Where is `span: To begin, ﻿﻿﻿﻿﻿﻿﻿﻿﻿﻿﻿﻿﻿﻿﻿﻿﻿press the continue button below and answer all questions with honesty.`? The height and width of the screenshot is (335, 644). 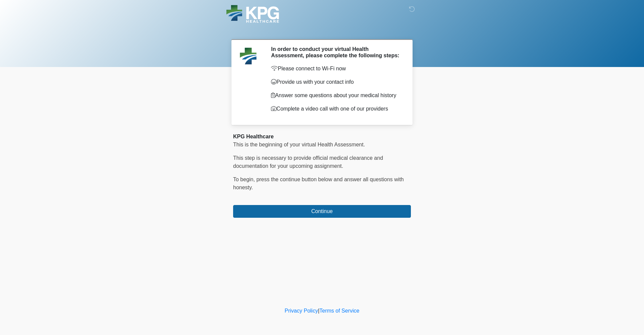 span: To begin, ﻿﻿﻿﻿﻿﻿﻿﻿﻿﻿﻿﻿﻿﻿﻿﻿﻿press the continue button below and answer all questions with honesty. is located at coordinates (318, 183).